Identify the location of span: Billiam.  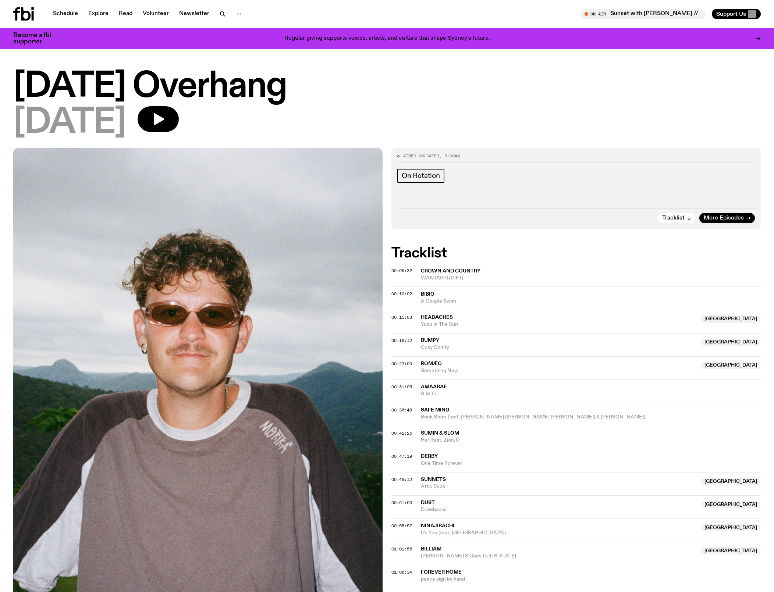
(431, 549).